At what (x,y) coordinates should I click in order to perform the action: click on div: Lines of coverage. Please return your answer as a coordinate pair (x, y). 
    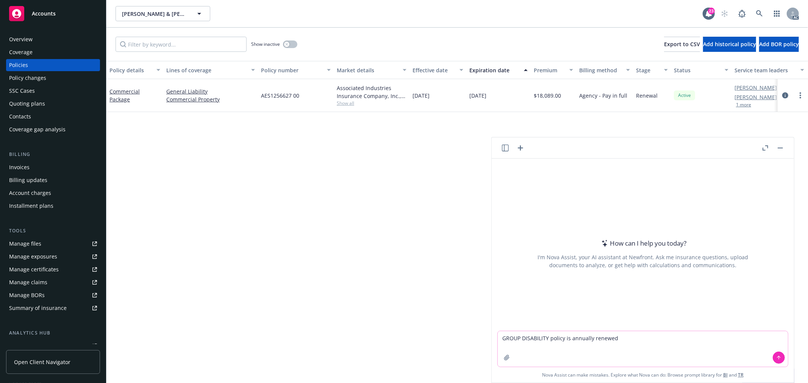
    Looking at the image, I should click on (206, 70).